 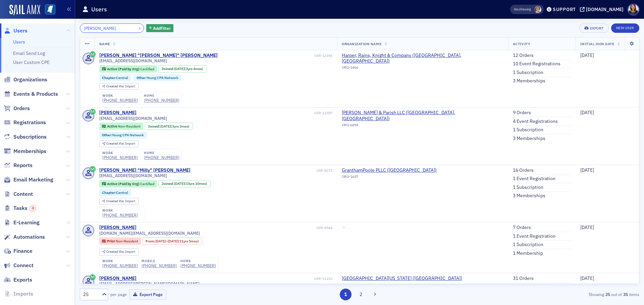 I want to click on span: Certified, so click(x=147, y=69).